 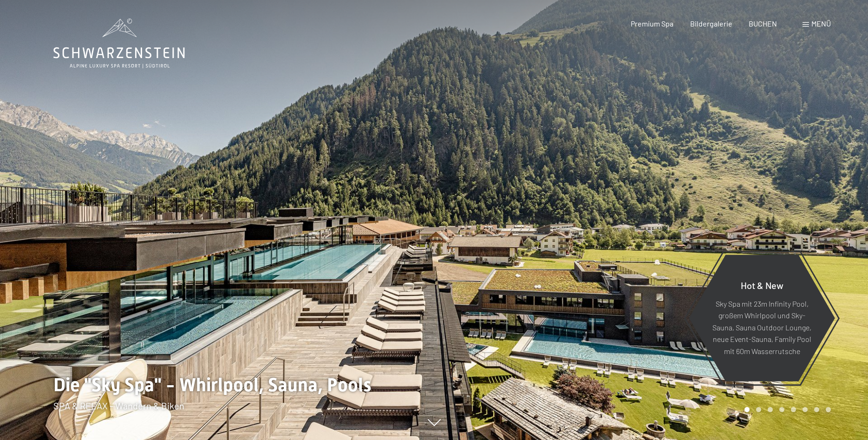 I want to click on div: Carousel Page 4, so click(x=781, y=409).